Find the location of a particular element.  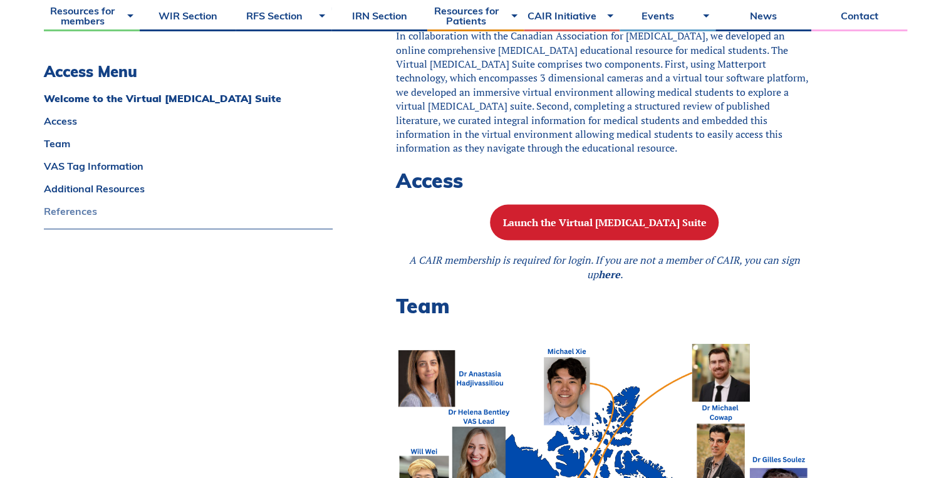

h2: Access is located at coordinates (604, 180).